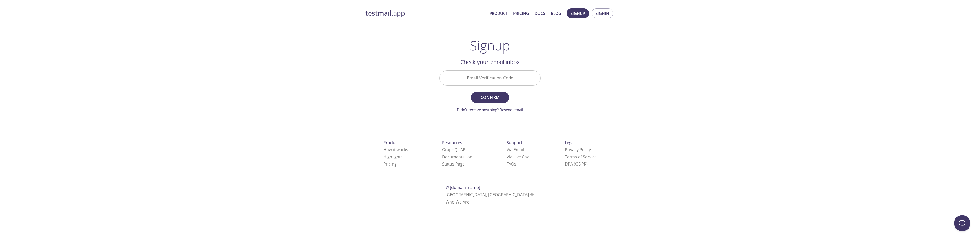  Describe the element at coordinates (540, 13) in the screenshot. I see `a: Docs` at that location.